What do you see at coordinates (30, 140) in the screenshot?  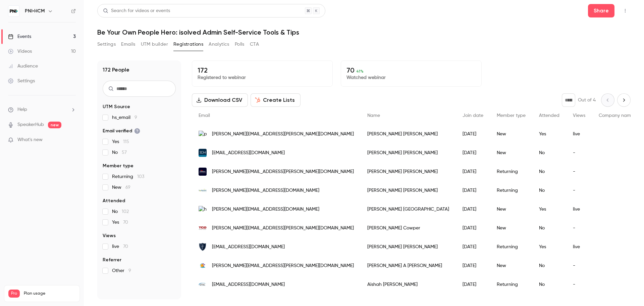 I see `span: What's new` at bounding box center [30, 140].